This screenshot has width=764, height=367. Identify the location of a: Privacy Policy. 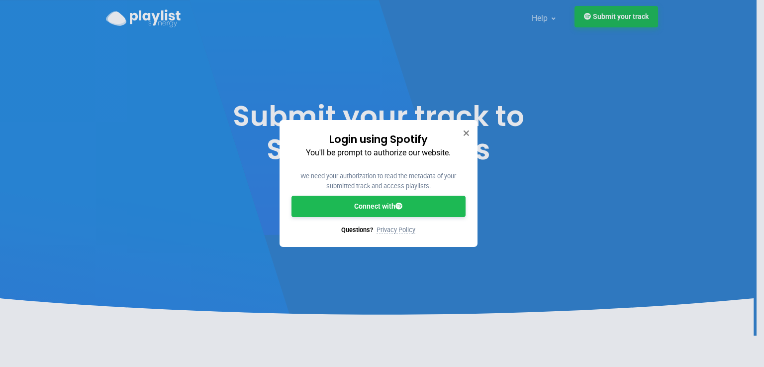
(396, 230).